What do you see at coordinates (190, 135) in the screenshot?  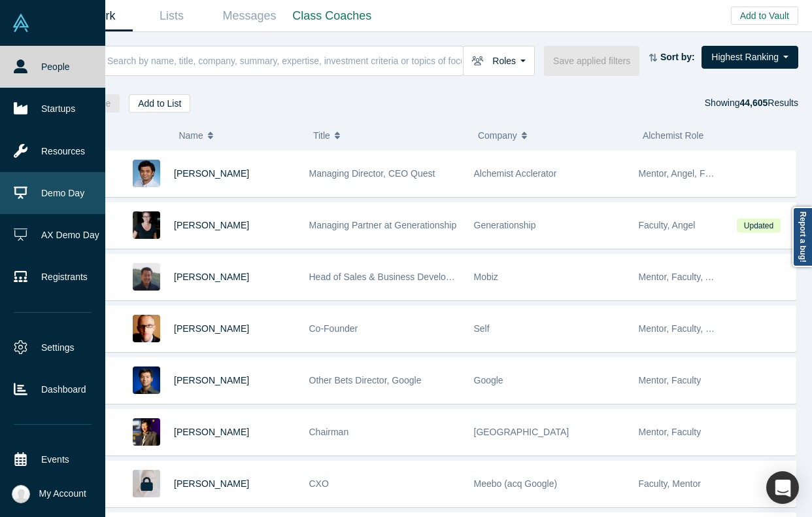 I see `span: Name` at bounding box center [190, 135].